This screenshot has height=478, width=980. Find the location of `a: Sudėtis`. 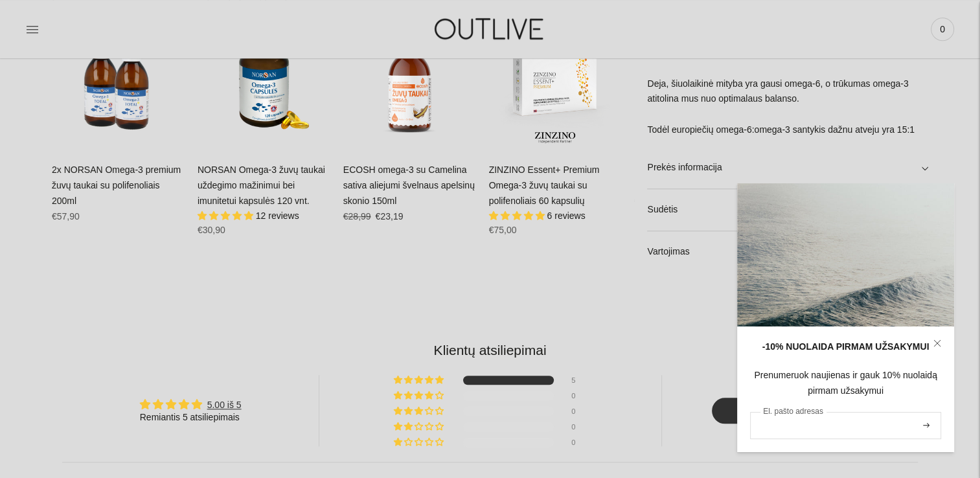

a: Sudėtis is located at coordinates (787, 211).